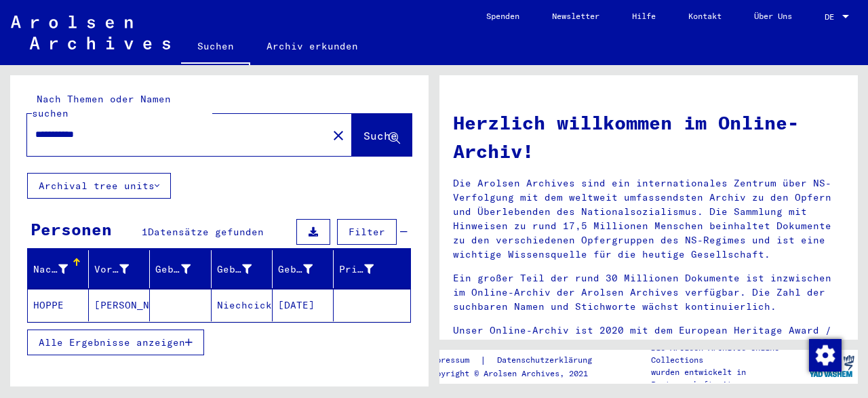 This screenshot has height=398, width=868. What do you see at coordinates (303, 269) in the screenshot?
I see `mat-header-cell: Geburtsdatum` at bounding box center [303, 269].